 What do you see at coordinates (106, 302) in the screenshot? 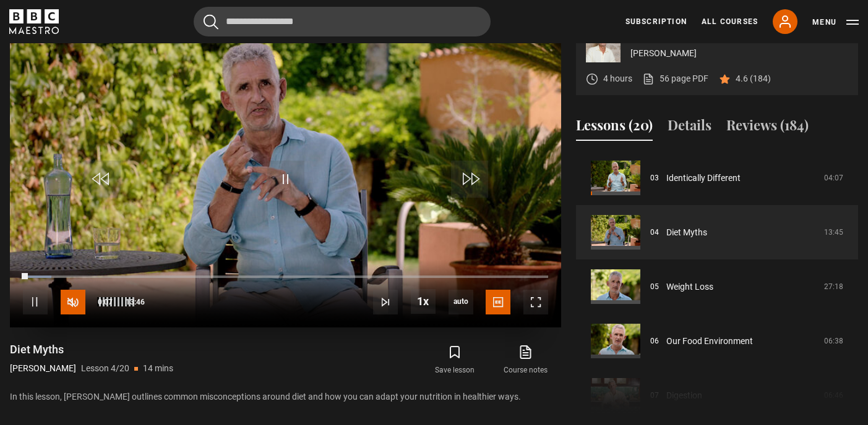
I see `span: 0:07` at bounding box center [106, 302].